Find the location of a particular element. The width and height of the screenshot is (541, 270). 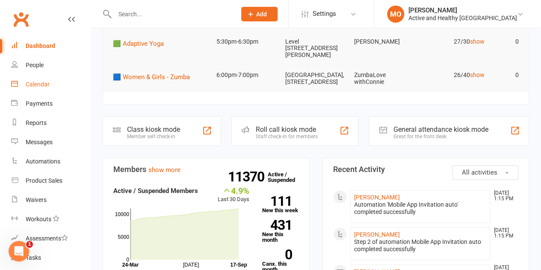

button: 🟦 Women & Girls - Zumba is located at coordinates (155, 77).